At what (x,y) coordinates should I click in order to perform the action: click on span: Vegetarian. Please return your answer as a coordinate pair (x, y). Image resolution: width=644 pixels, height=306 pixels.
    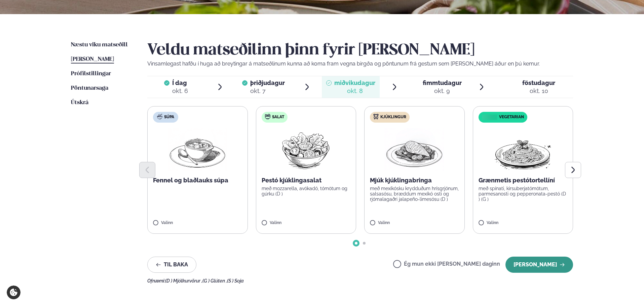
    Looking at the image, I should click on (511, 117).